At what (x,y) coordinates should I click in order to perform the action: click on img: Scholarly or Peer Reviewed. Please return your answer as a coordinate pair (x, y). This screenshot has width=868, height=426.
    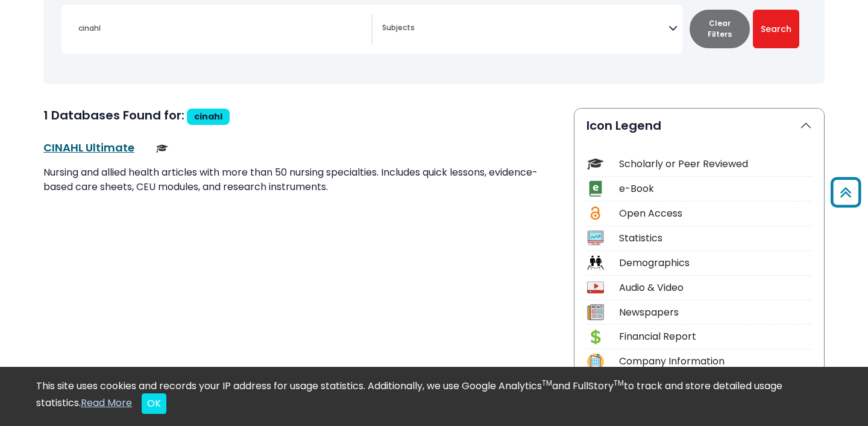
    Looking at the image, I should click on (162, 149).